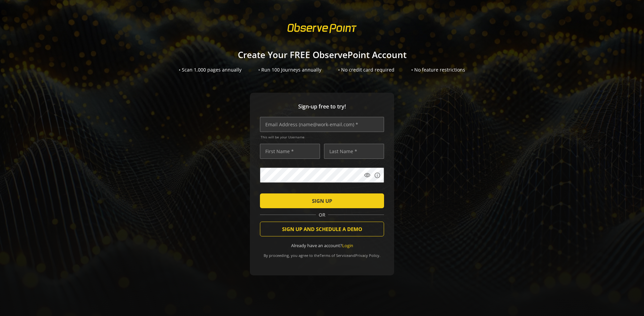 The image size is (644, 316). What do you see at coordinates (322, 215) in the screenshot?
I see `span: OR` at bounding box center [322, 215].